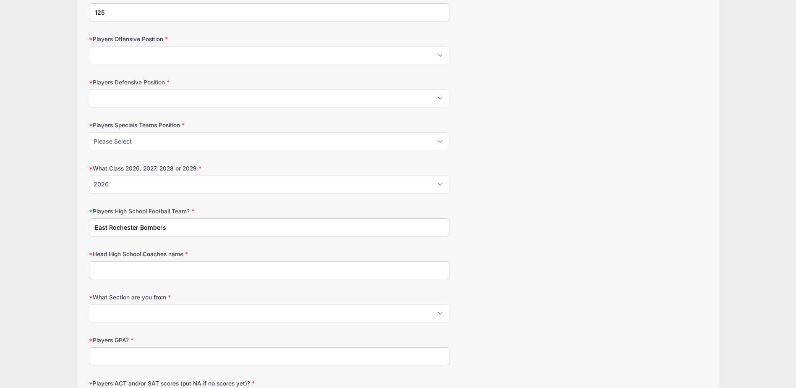  I want to click on label: Head High School Coaches name, so click(192, 254).